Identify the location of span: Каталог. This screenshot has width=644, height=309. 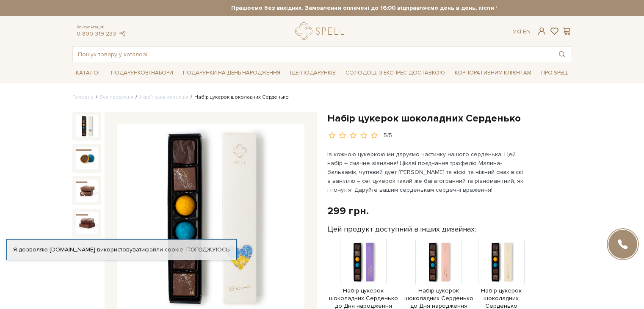
(89, 72).